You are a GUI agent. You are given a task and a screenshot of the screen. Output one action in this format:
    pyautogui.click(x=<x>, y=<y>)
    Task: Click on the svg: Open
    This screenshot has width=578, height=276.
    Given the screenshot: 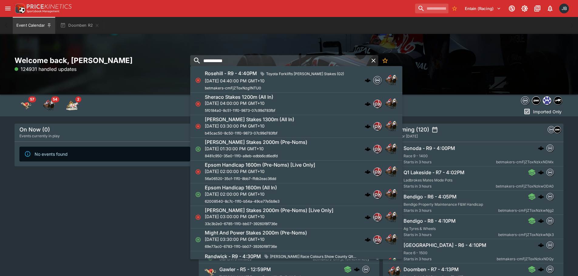 What is the action you would take?
    pyautogui.click(x=198, y=195)
    